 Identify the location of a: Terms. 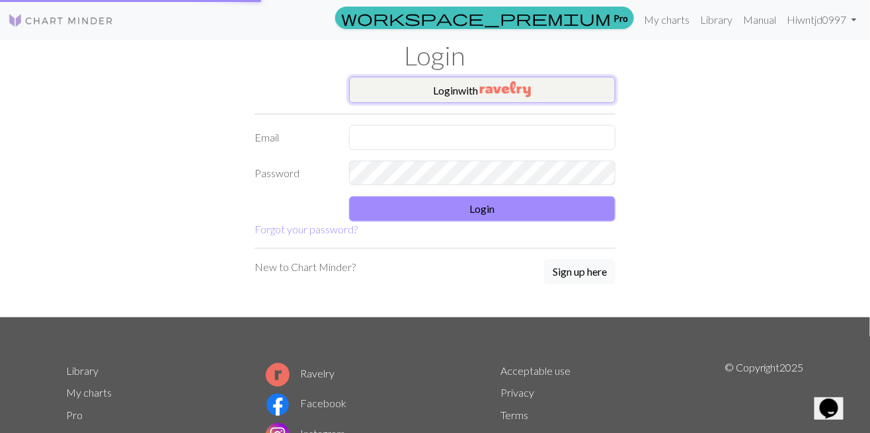
(515, 415).